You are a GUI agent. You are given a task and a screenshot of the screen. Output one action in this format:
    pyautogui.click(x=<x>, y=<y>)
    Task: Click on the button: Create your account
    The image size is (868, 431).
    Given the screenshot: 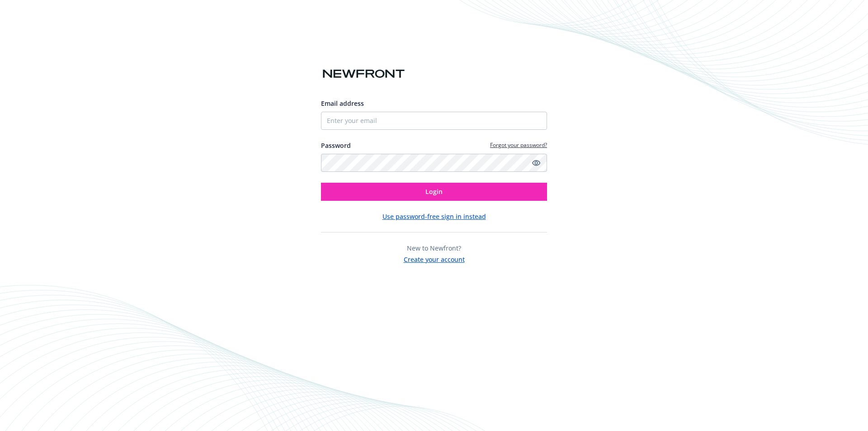 What is the action you would take?
    pyautogui.click(x=434, y=258)
    